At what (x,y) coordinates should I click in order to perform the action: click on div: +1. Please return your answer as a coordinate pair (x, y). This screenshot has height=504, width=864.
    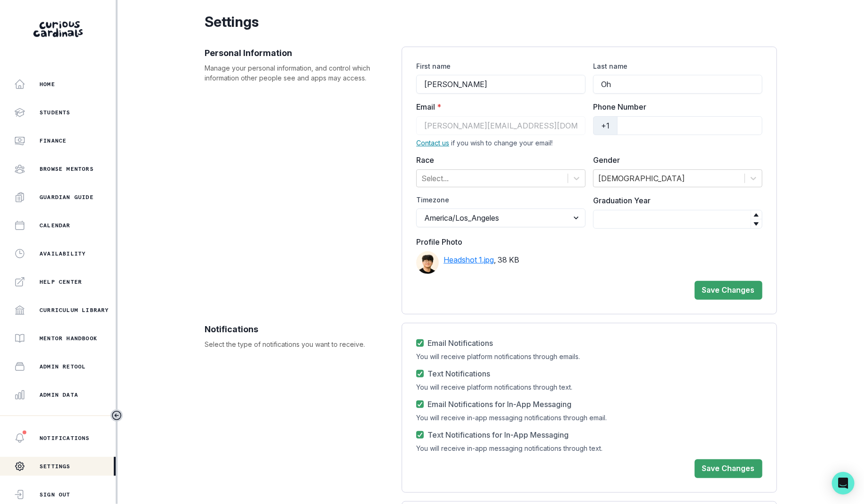
    Looking at the image, I should click on (605, 126).